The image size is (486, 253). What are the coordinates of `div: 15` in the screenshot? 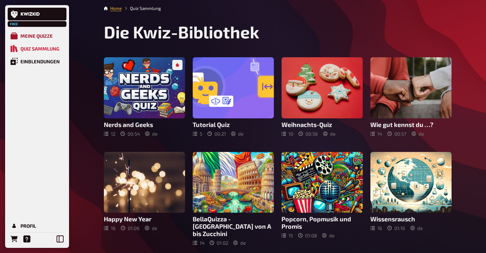 It's located at (287, 235).